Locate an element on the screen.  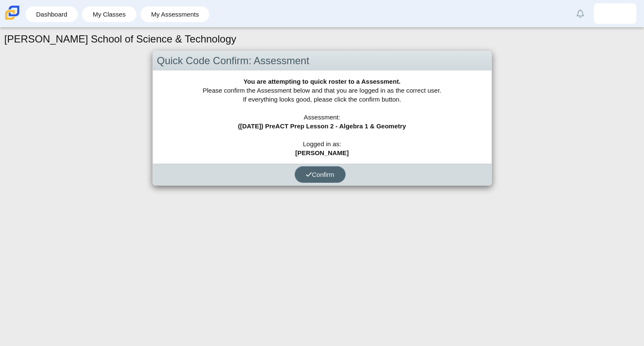
span: Confirm is located at coordinates (320, 174).